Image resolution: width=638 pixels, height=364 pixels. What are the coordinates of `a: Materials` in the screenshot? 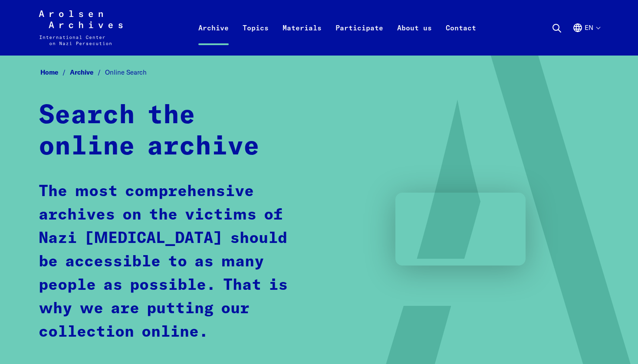 It's located at (302, 38).